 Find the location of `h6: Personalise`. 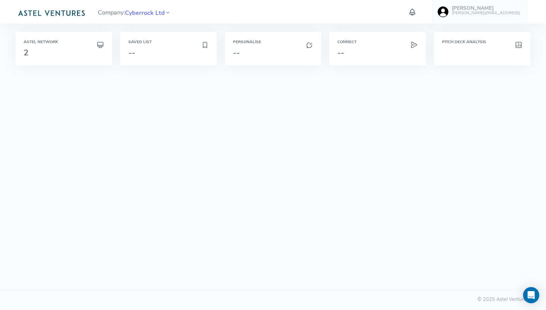

h6: Personalise is located at coordinates (273, 42).